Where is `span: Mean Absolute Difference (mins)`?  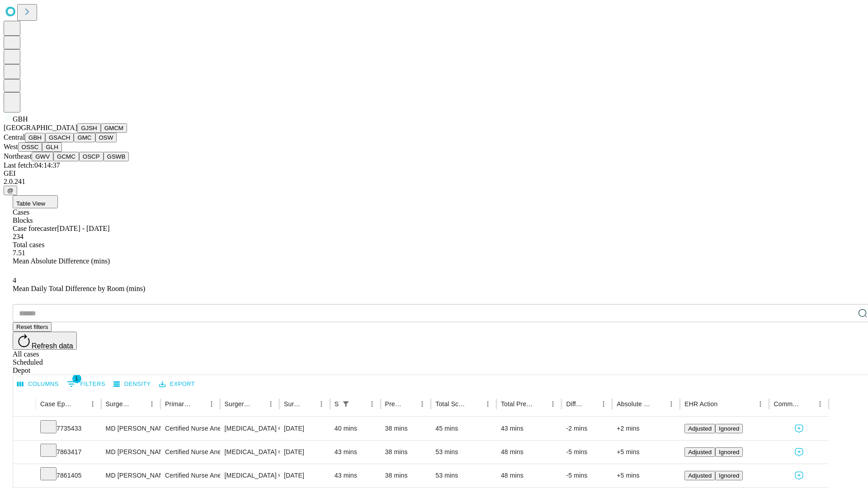 span: Mean Absolute Difference (mins) is located at coordinates (61, 261).